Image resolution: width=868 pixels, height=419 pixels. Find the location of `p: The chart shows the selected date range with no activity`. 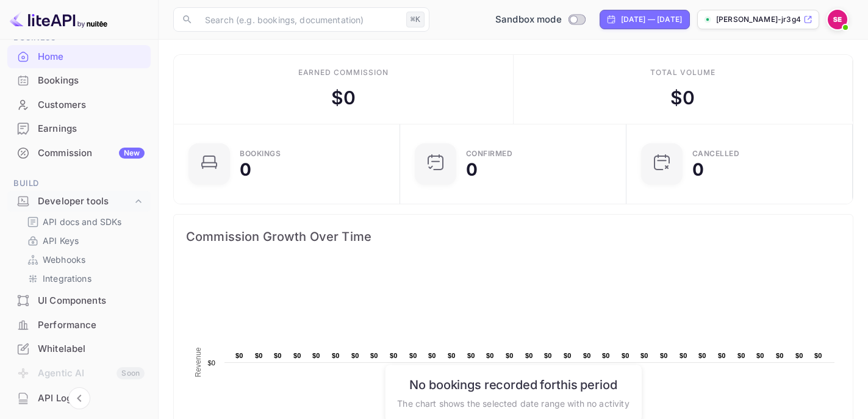

p: The chart shows the selected date range with no activity is located at coordinates (513, 403).